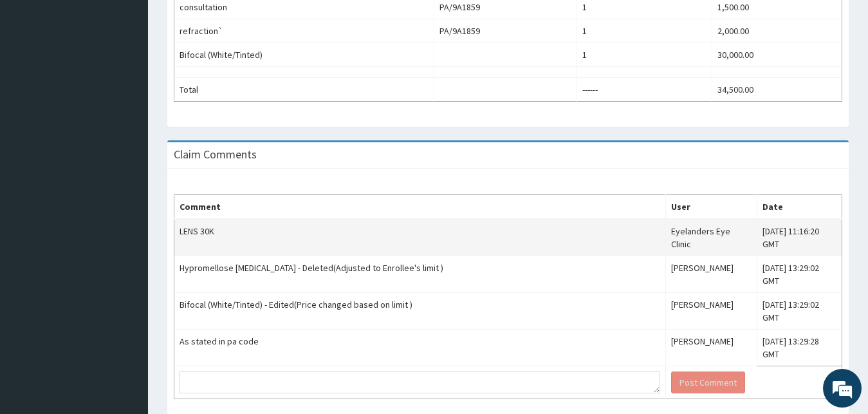 The width and height of the screenshot is (868, 414). I want to click on td: As stated in pa code, so click(420, 348).